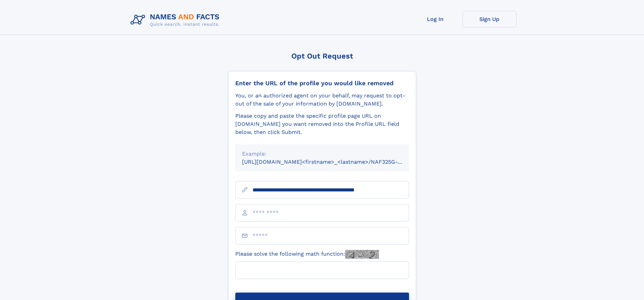 Image resolution: width=644 pixels, height=300 pixels. I want to click on label: Please solve the following math function:, so click(307, 254).